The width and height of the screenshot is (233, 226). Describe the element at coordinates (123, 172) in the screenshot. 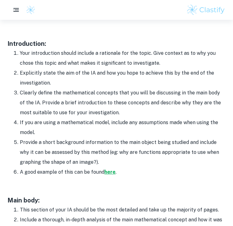

I see `li: A good example of this can be found .` at that location.